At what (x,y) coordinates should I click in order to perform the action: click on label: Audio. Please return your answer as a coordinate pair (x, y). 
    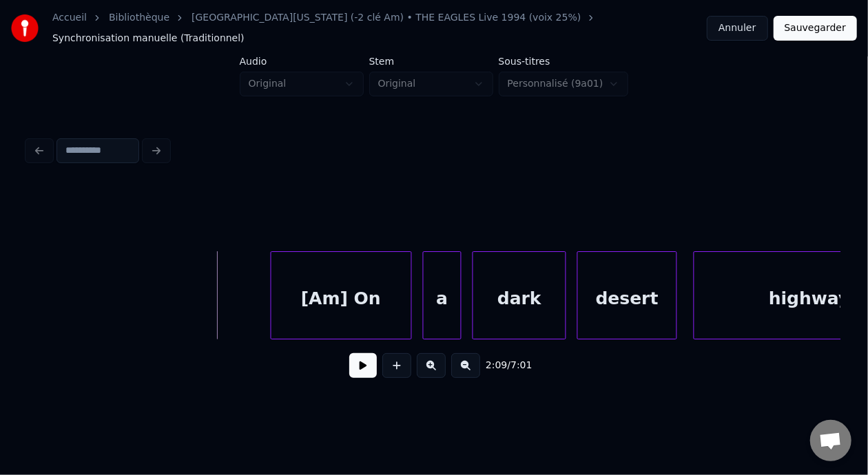
    Looking at the image, I should click on (302, 62).